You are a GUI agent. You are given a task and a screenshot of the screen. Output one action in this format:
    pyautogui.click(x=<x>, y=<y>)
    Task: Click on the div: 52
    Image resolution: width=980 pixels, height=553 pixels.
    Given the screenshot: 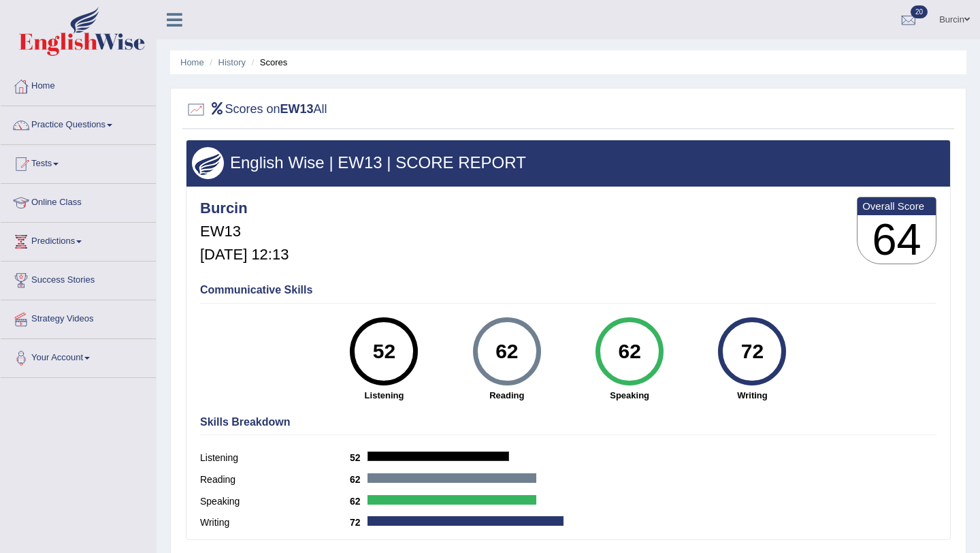 What is the action you would take?
    pyautogui.click(x=384, y=351)
    